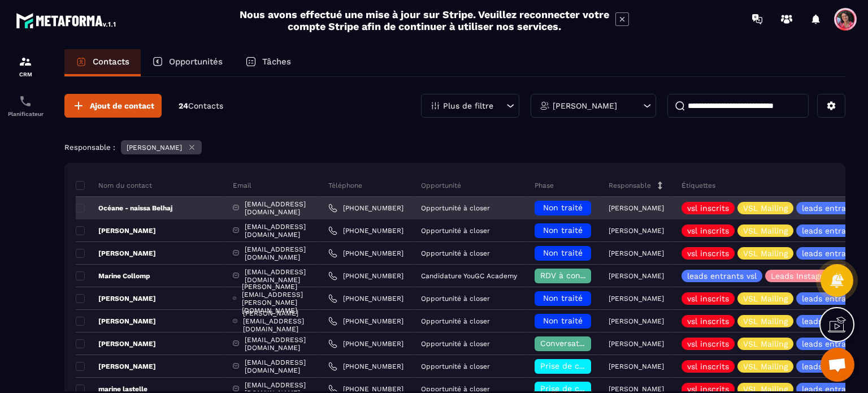  What do you see at coordinates (698, 186) in the screenshot?
I see `p: Étiquettes` at bounding box center [698, 186].